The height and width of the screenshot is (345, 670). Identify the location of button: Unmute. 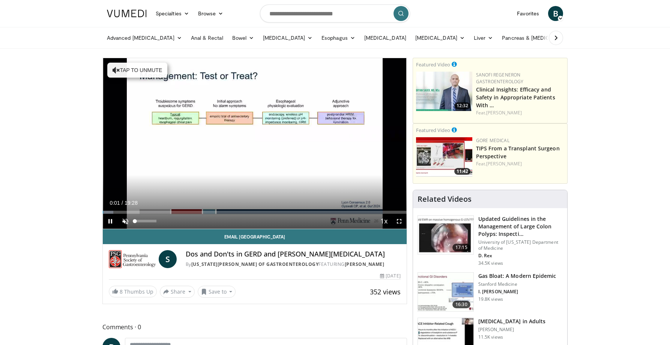
(125, 221).